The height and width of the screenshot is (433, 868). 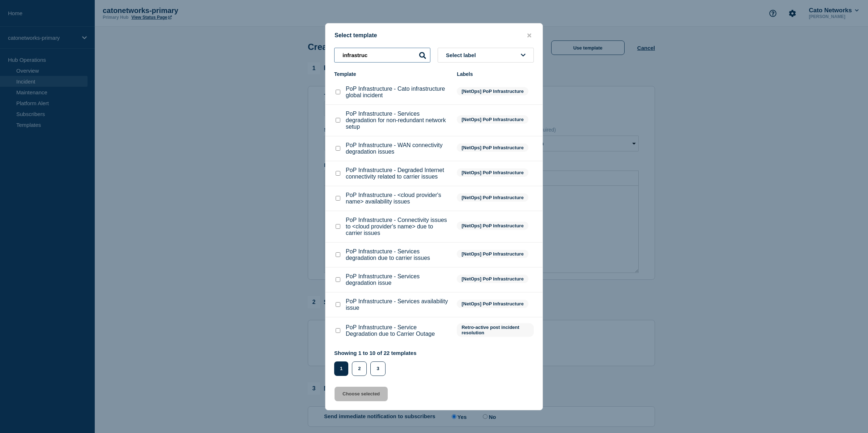 What do you see at coordinates (495, 74) in the screenshot?
I see `div: Labels` at bounding box center [495, 74].